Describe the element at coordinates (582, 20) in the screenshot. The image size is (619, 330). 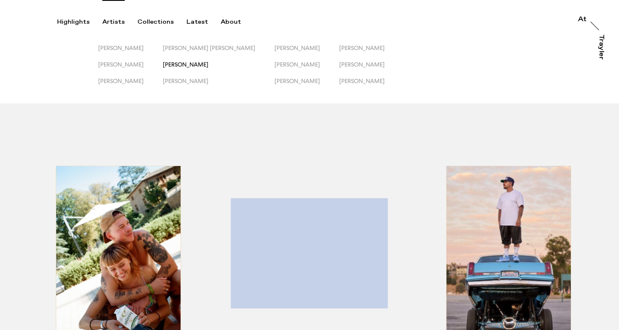
I see `a: At` at that location.